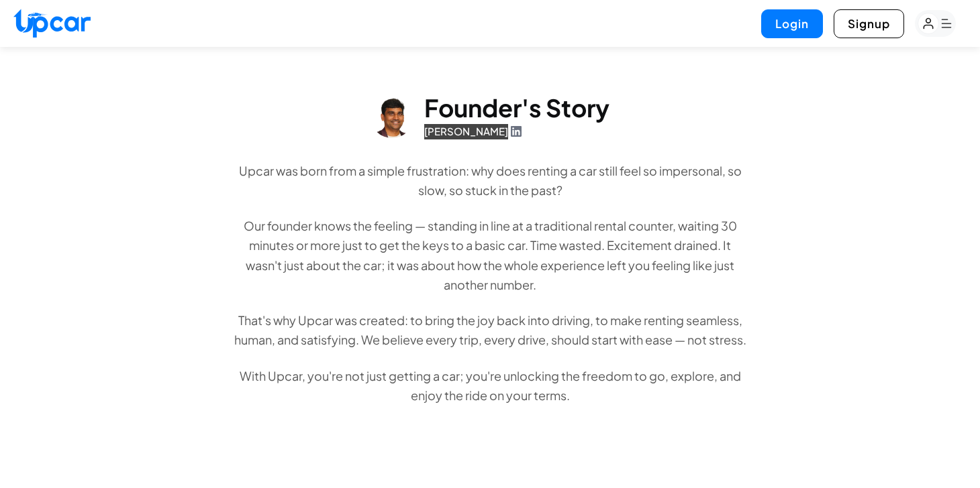 This screenshot has height=488, width=980. Describe the element at coordinates (490, 330) in the screenshot. I see `p: That's why Upcar was created: to bring the joy back into driving, to make renting seamless, human...` at that location.